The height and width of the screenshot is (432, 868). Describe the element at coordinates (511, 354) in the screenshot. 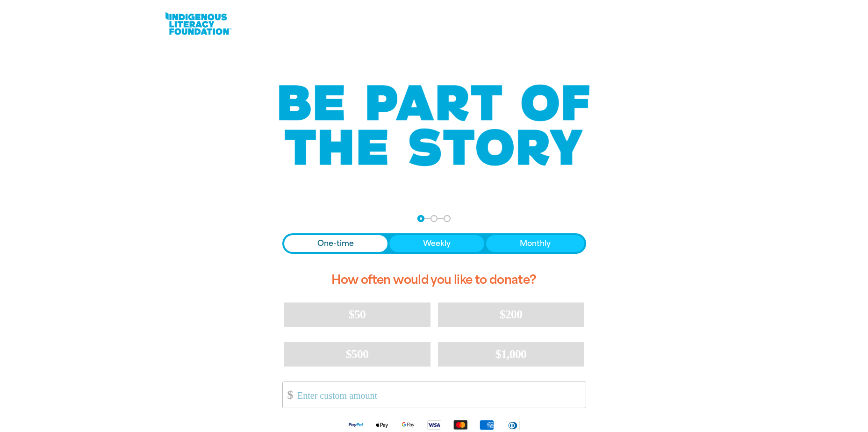

I see `button: $1,000` at that location.